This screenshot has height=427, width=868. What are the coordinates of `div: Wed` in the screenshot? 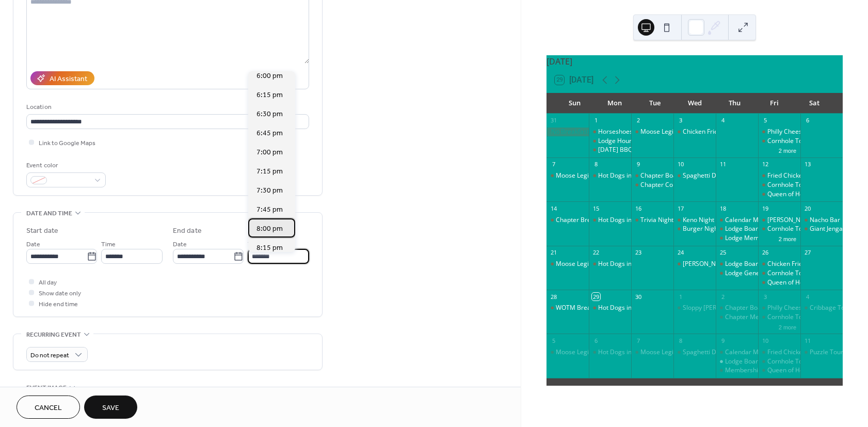 It's located at (694, 103).